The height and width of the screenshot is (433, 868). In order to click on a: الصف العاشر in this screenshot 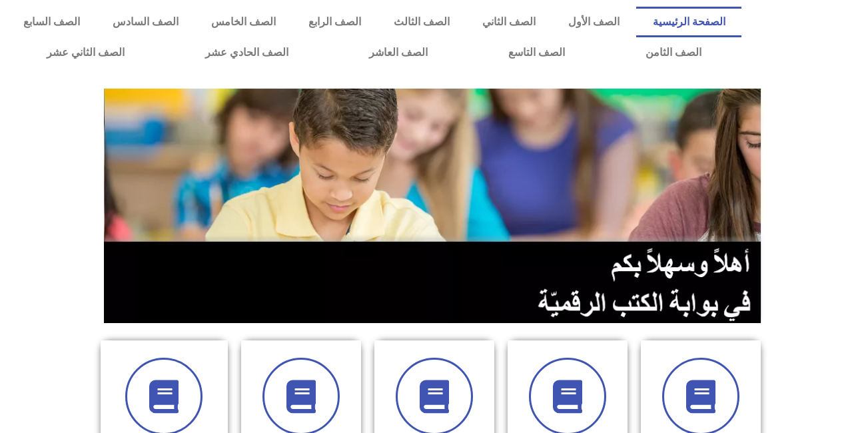, I will do `click(398, 52)`.